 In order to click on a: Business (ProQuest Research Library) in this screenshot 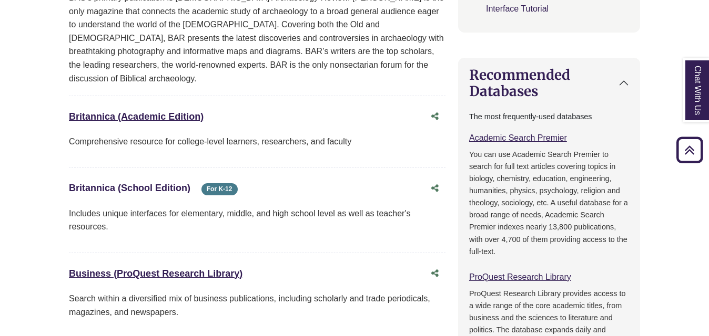, I will do `click(156, 274)`.